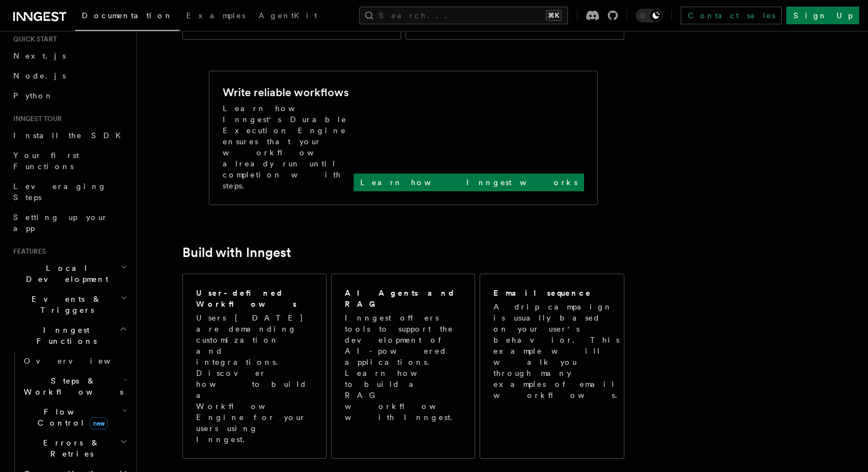 The image size is (868, 472). What do you see at coordinates (215, 17) in the screenshot?
I see `a: Examples` at bounding box center [215, 17].